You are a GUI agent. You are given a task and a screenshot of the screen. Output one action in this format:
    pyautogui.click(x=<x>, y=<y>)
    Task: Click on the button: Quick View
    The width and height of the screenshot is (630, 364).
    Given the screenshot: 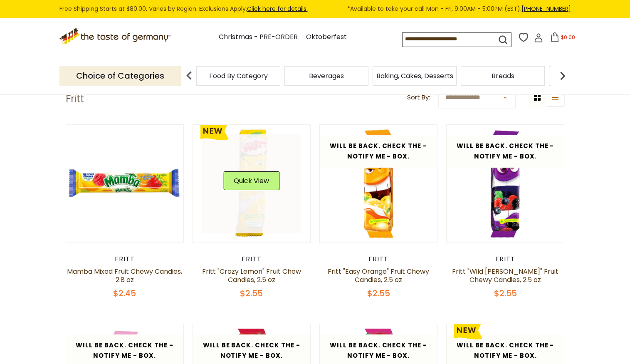 What is the action you would take?
    pyautogui.click(x=251, y=181)
    